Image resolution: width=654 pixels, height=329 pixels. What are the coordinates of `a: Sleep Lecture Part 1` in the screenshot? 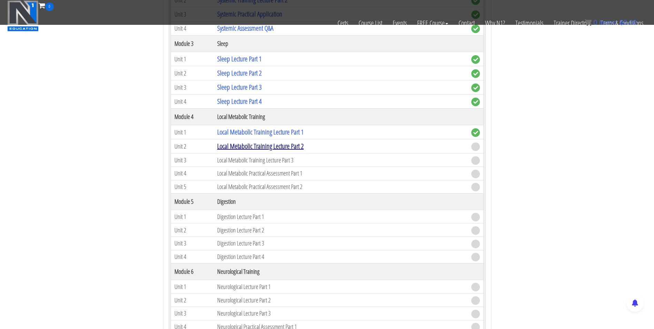 It's located at (239, 59).